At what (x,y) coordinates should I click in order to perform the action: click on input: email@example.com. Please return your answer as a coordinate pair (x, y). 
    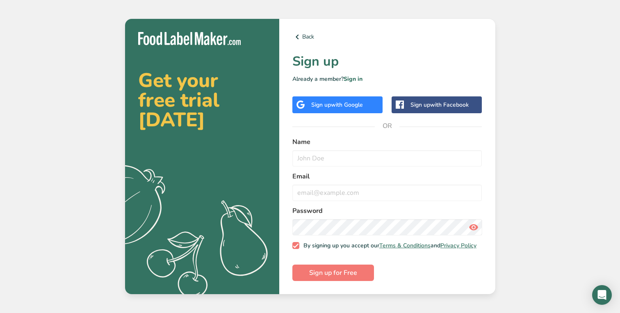
    Looking at the image, I should click on (387, 193).